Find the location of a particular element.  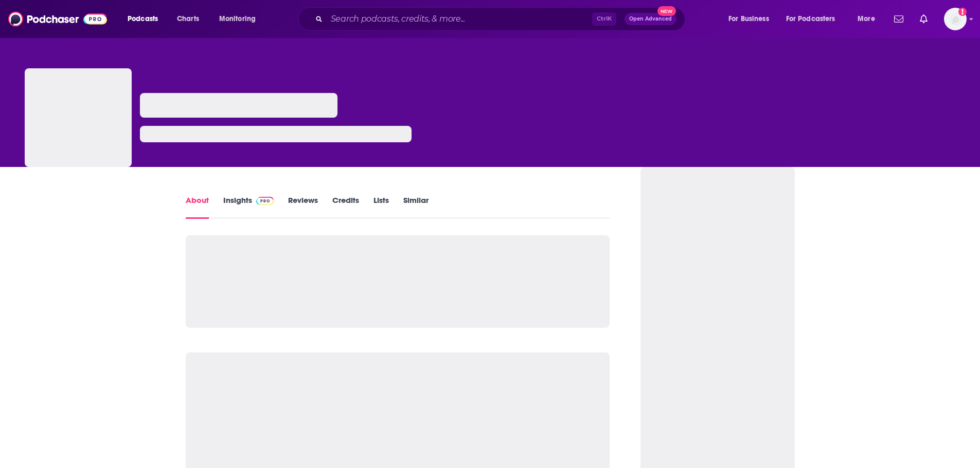

span: For Business is located at coordinates (748, 19).